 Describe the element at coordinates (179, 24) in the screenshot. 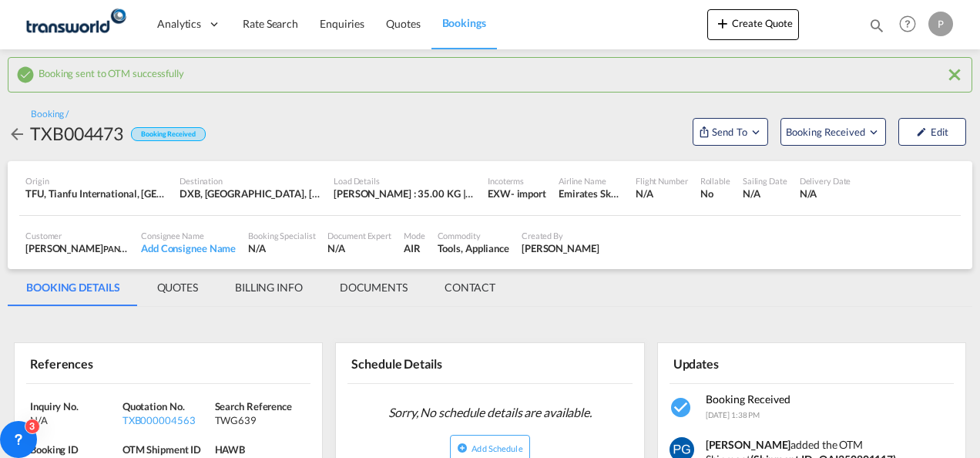

I see `span: Analytics` at that location.